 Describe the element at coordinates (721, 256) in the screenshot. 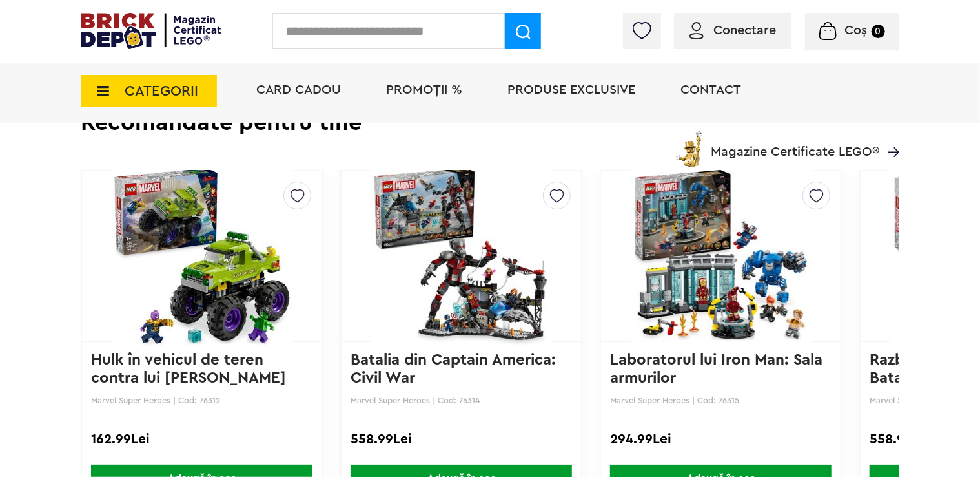

I see `img: Laboratorul lui Iron Man: Sala armurilor` at that location.